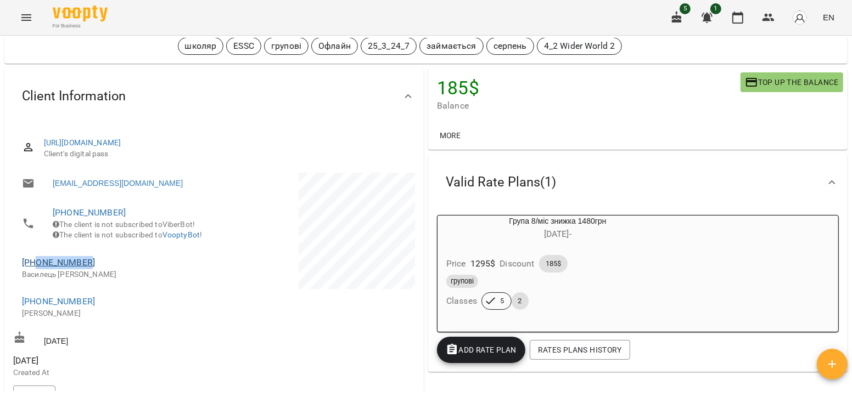 The width and height of the screenshot is (852, 397). What do you see at coordinates (462, 281) in the screenshot?
I see `span: групові` at bounding box center [462, 281].